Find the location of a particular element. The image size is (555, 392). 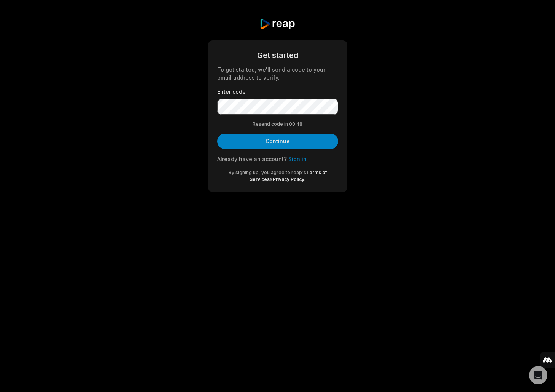

a: Privacy Policy is located at coordinates (289, 179).